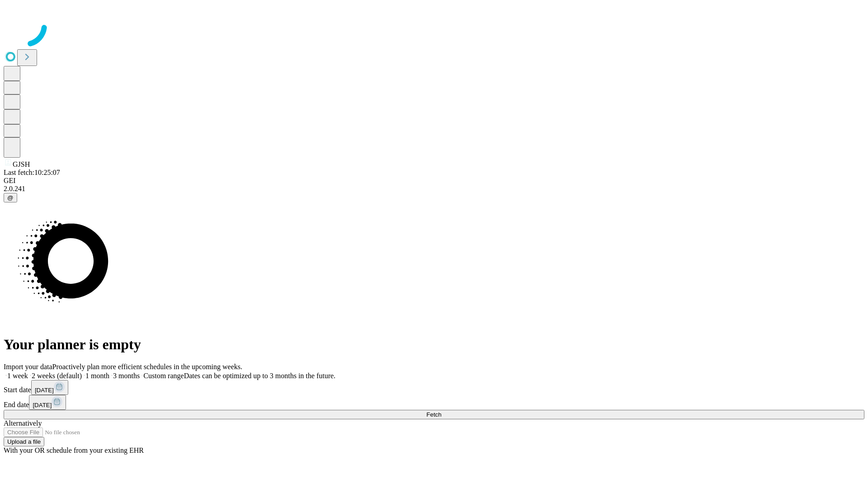 This screenshot has height=488, width=868. Describe the element at coordinates (433, 414) in the screenshot. I see `span: Fetch` at that location.